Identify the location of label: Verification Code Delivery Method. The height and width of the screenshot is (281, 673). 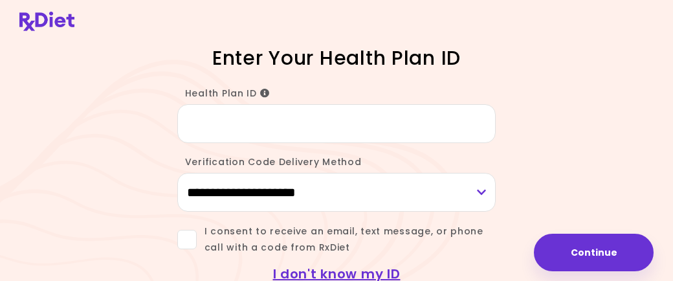
(269, 162).